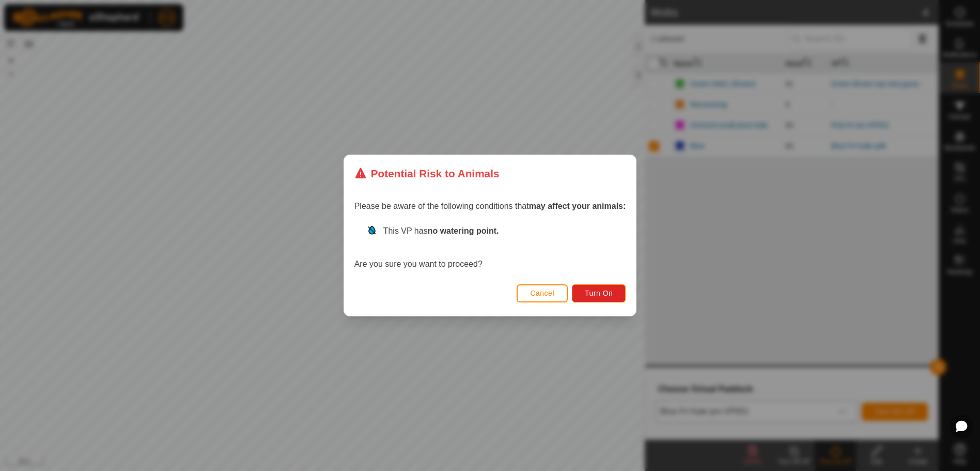 The width and height of the screenshot is (980, 471). I want to click on span: Please be aware of the following conditions that, so click(490, 206).